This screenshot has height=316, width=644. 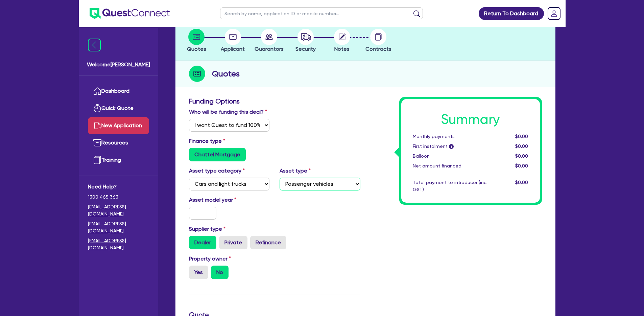 What do you see at coordinates (269, 49) in the screenshot?
I see `span: Guarantors` at bounding box center [269, 49].